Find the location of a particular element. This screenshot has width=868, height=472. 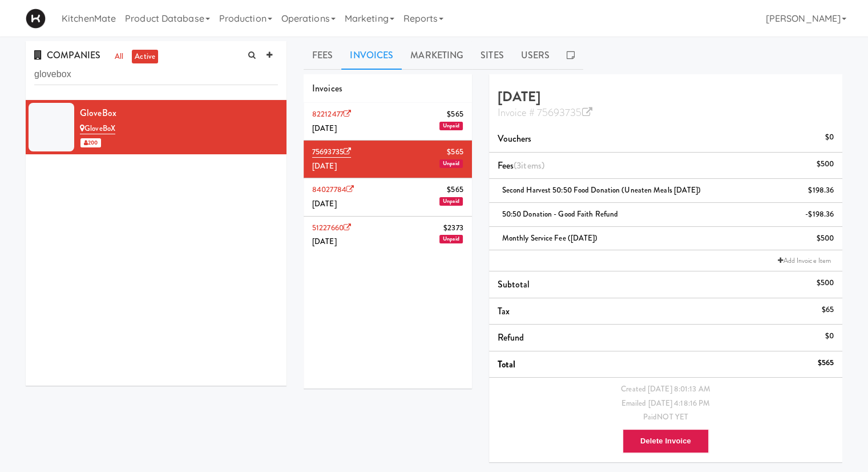

div: $565 is located at coordinates (826, 363).